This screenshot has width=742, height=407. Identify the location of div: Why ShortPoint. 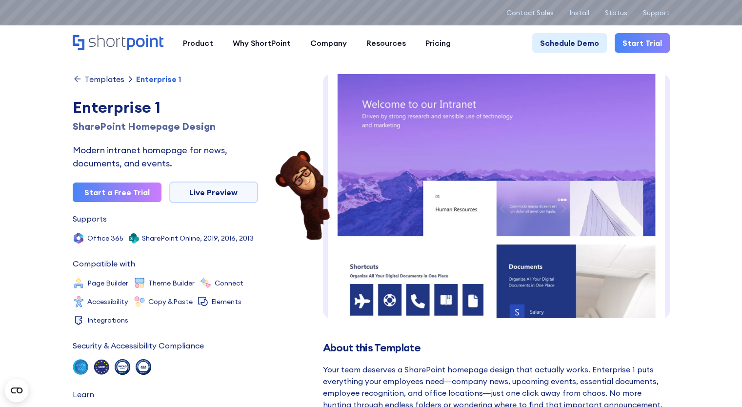
(262, 43).